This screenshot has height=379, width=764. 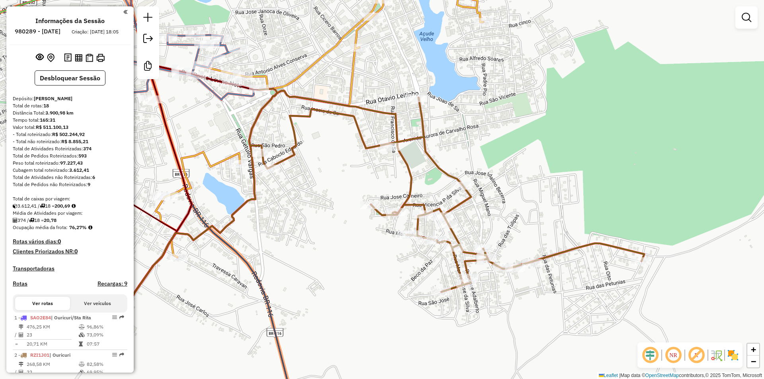 What do you see at coordinates (68, 58) in the screenshot?
I see `button: Logs desbloquear sessão` at bounding box center [68, 58].